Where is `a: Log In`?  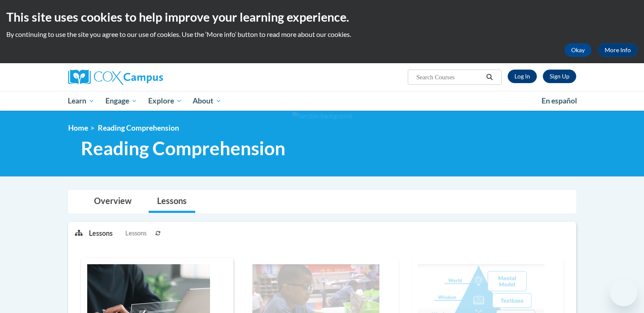 a: Log In is located at coordinates (522, 76).